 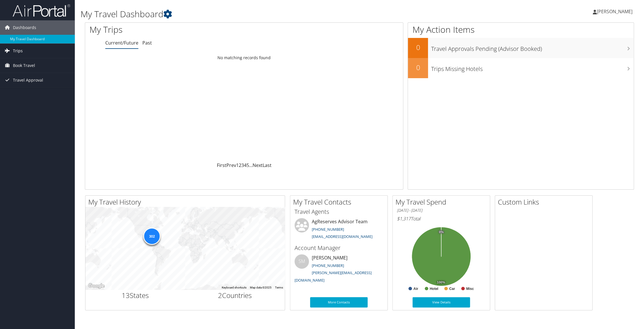 What do you see at coordinates (339, 302) in the screenshot?
I see `a: More Contacts` at bounding box center [339, 302].